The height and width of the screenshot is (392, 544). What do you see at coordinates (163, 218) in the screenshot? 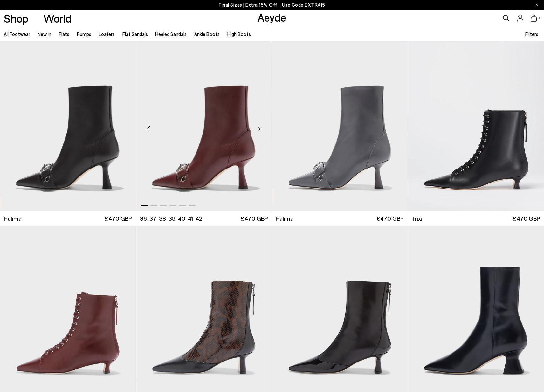
I see `li: 38` at bounding box center [163, 218].